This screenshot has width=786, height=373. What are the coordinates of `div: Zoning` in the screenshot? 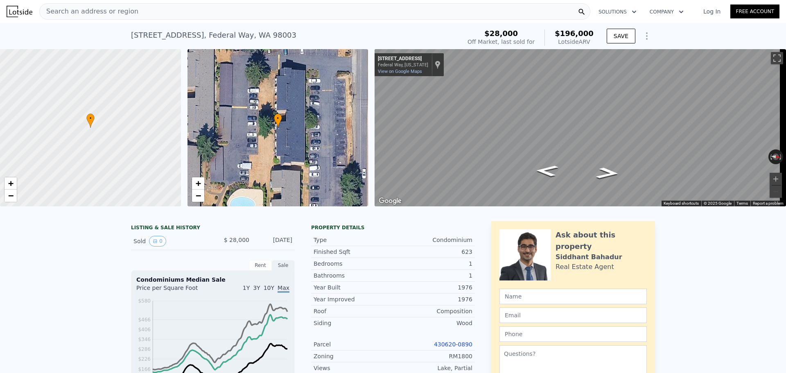 It's located at (353, 356).